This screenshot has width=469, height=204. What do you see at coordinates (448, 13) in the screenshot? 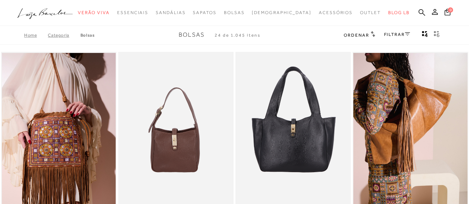
I see `button: 0` at bounding box center [448, 13].